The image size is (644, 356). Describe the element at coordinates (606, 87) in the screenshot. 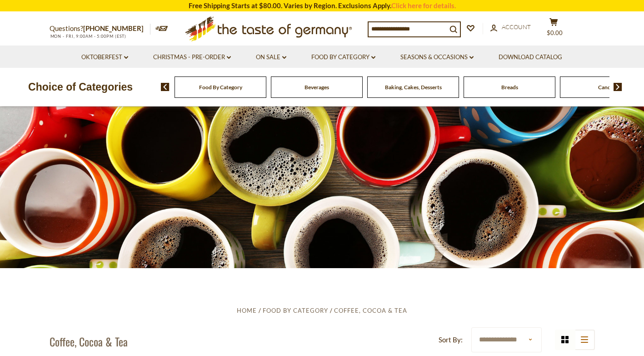

I see `span: Candy` at that location.